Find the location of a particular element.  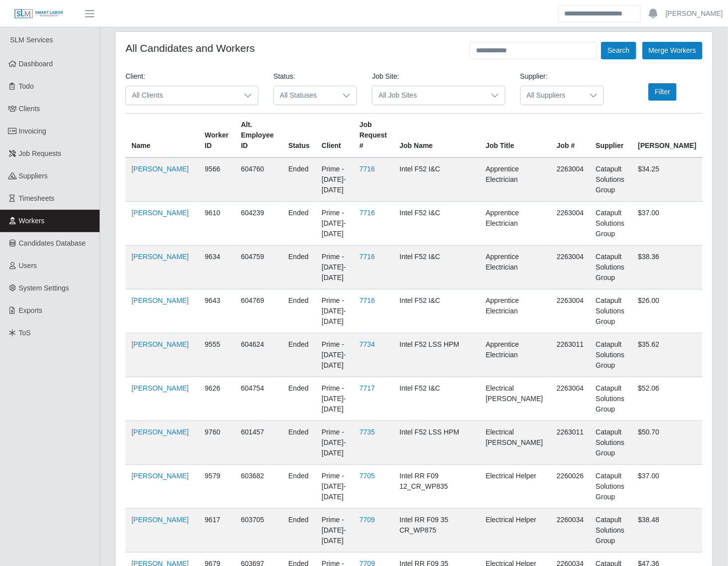

td: $26.00 is located at coordinates (668, 311).